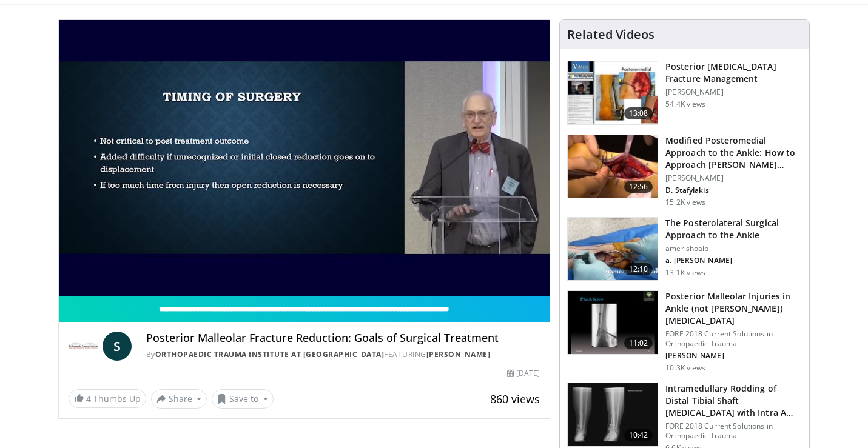  Describe the element at coordinates (613, 323) in the screenshot. I see `img: c613a3bd-9827-4973-b08f-77b3ce0ba407.150x105_q85_crop-smart_upscale.jpg` at that location.